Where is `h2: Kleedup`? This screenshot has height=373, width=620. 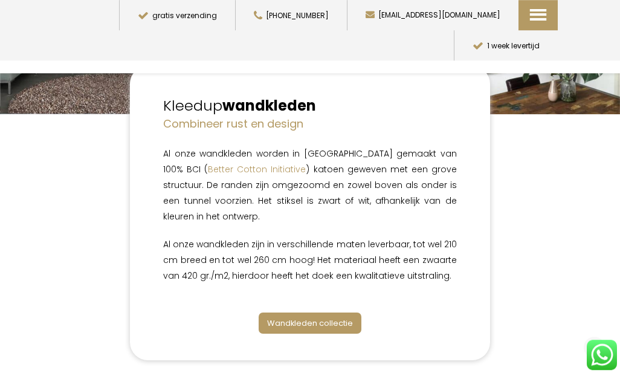 h2: Kleedup is located at coordinates (310, 106).